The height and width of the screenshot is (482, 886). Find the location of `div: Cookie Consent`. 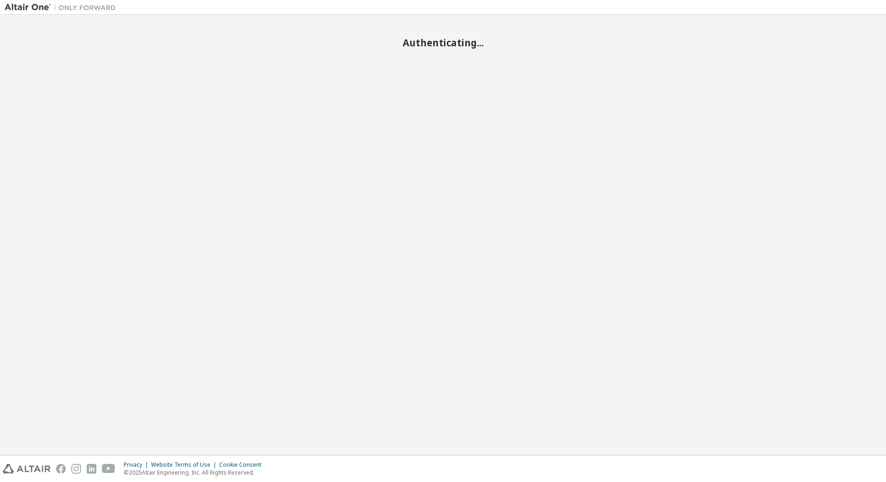

div: Cookie Consent is located at coordinates (243, 465).